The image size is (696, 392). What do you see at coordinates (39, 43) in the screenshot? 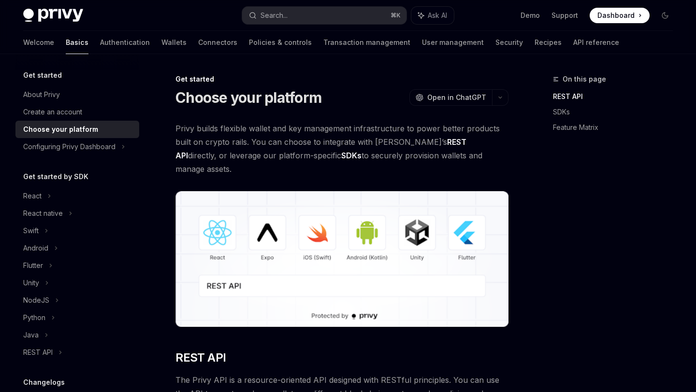
I see `a: Welcome` at bounding box center [39, 43].